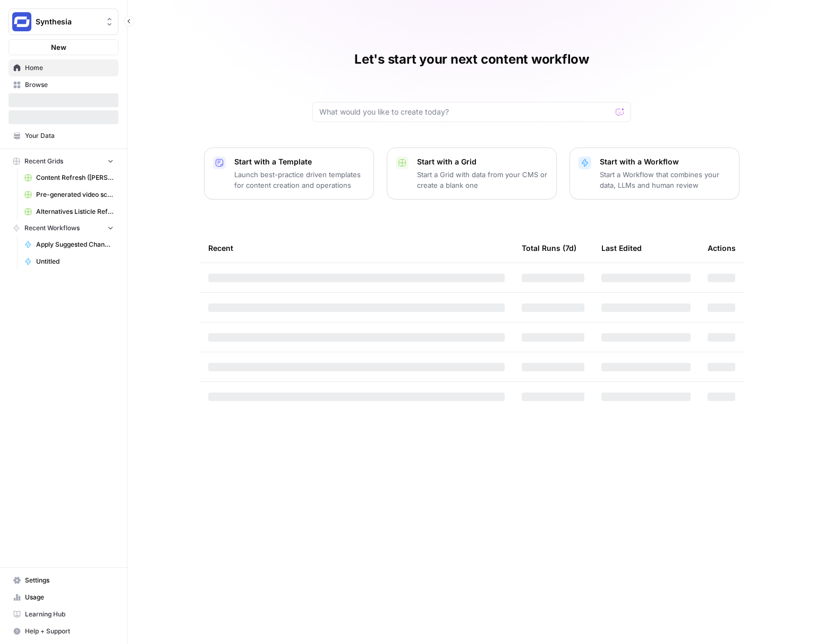 The width and height of the screenshot is (816, 644). I want to click on a: Settings, so click(64, 580).